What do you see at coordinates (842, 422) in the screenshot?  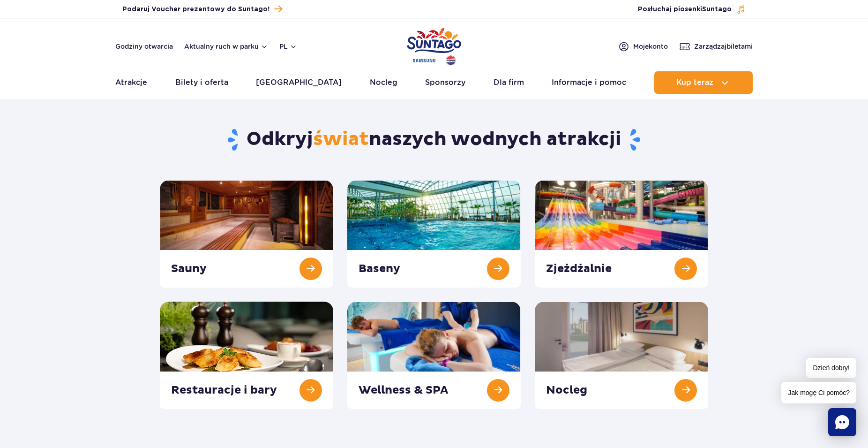 I see `div: Chat` at bounding box center [842, 422].